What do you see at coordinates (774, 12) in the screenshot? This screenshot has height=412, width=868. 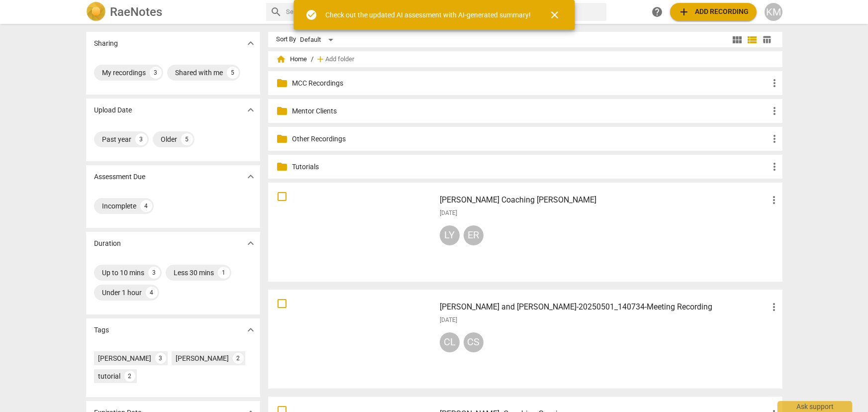 I see `button: KM` at bounding box center [774, 12].